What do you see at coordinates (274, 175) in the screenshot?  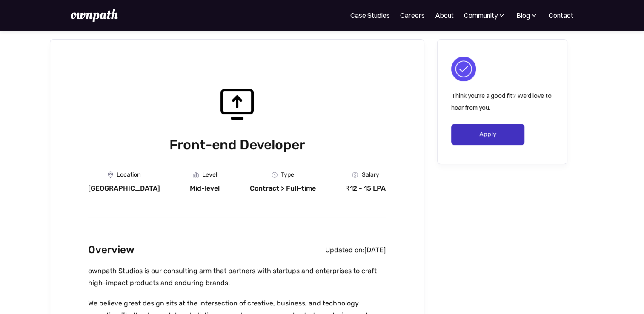 I see `img: Clock Icon - Job Board X Webflow Template` at bounding box center [274, 175].